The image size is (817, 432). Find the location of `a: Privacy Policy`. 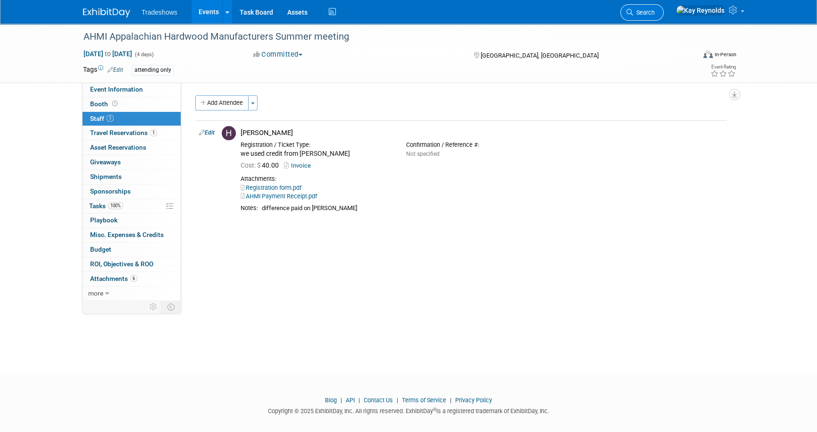

a: Privacy Policy is located at coordinates (474, 400).